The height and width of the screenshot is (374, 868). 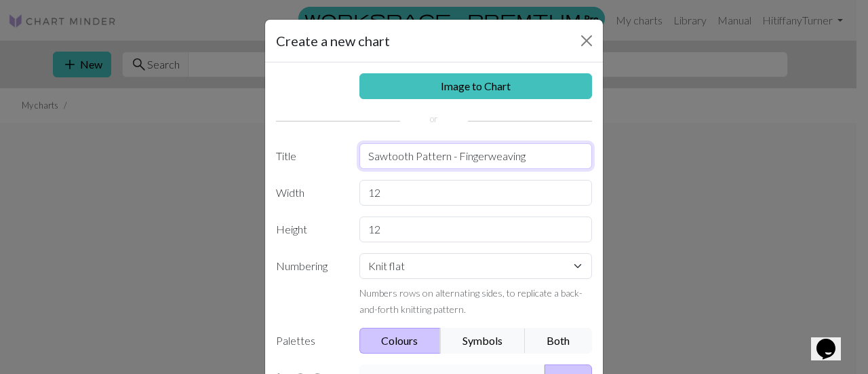 I want to click on button: Close, so click(x=587, y=41).